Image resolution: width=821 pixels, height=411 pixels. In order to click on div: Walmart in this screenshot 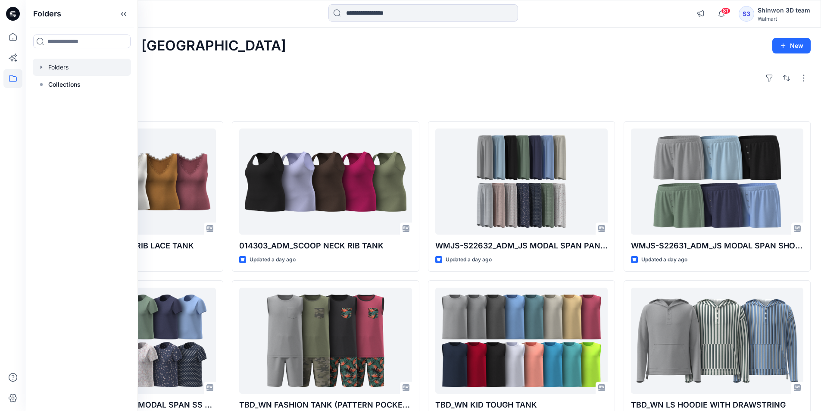, I will do `click(784, 19)`.